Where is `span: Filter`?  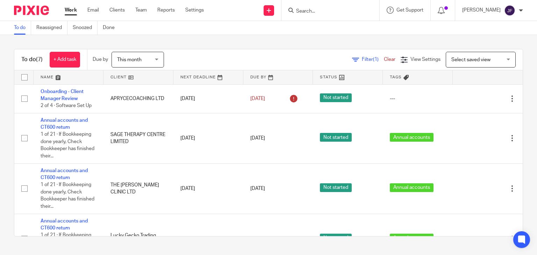 span: Filter is located at coordinates (373, 59).